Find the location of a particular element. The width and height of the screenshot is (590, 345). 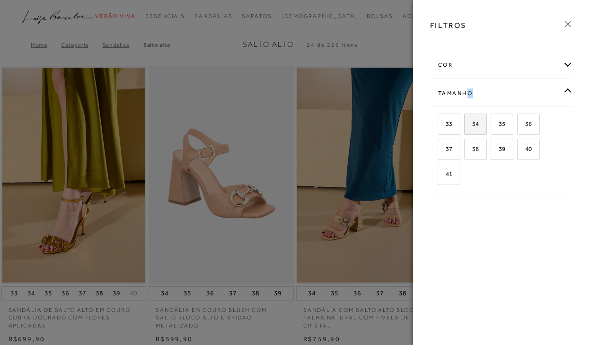

span: 35 is located at coordinates (498, 123).